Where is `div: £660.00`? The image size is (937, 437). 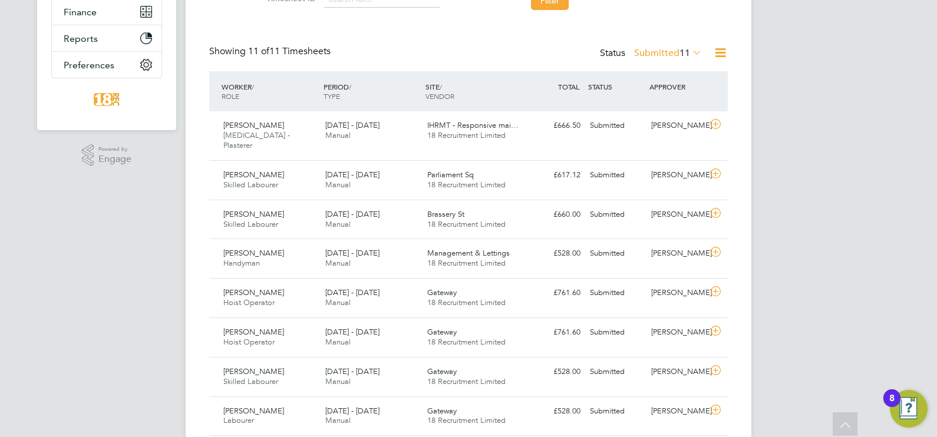
div: £660.00 is located at coordinates (555, 215).